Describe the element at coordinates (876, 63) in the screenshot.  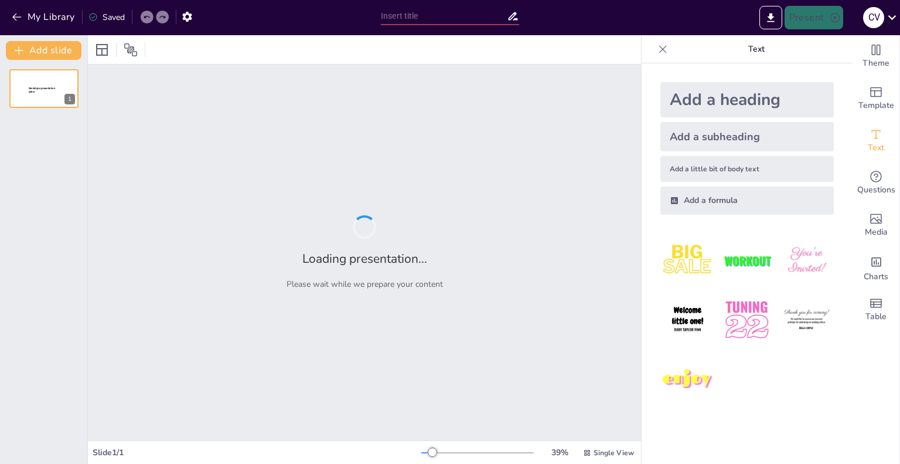
I see `span: Theme` at that location.